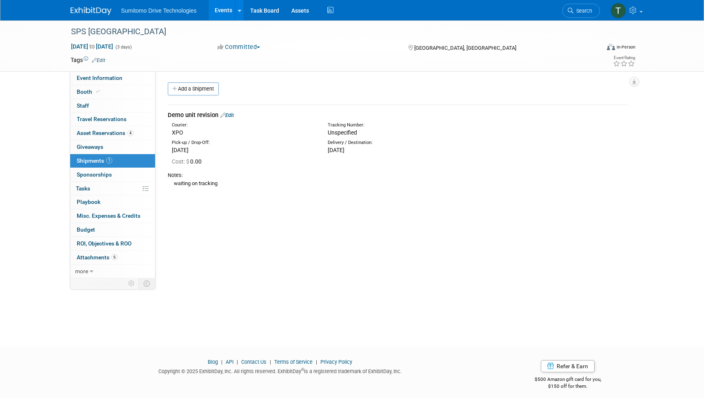 The height and width of the screenshot is (398, 704). Describe the element at coordinates (229, 362) in the screenshot. I see `a: API` at that location.